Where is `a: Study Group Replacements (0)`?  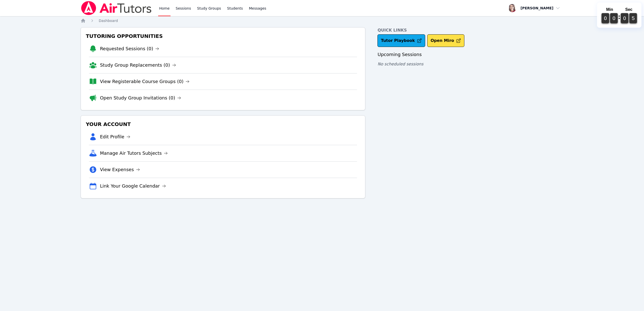
a: Study Group Replacements (0) is located at coordinates (138, 65).